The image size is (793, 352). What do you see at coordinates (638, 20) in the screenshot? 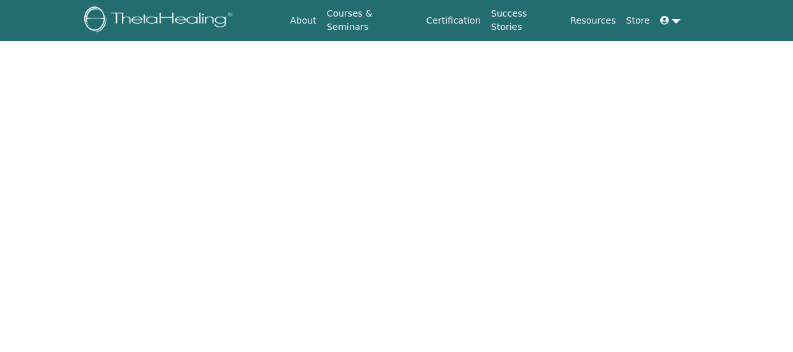
I see `a: Store` at bounding box center [638, 20].